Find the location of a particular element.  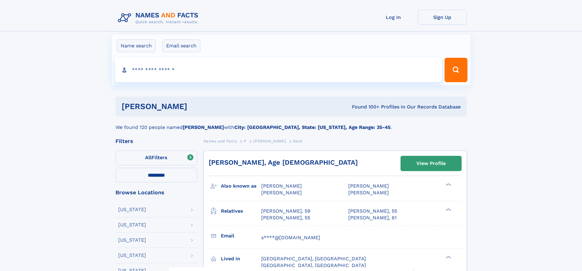

label: Filters is located at coordinates (157, 158).